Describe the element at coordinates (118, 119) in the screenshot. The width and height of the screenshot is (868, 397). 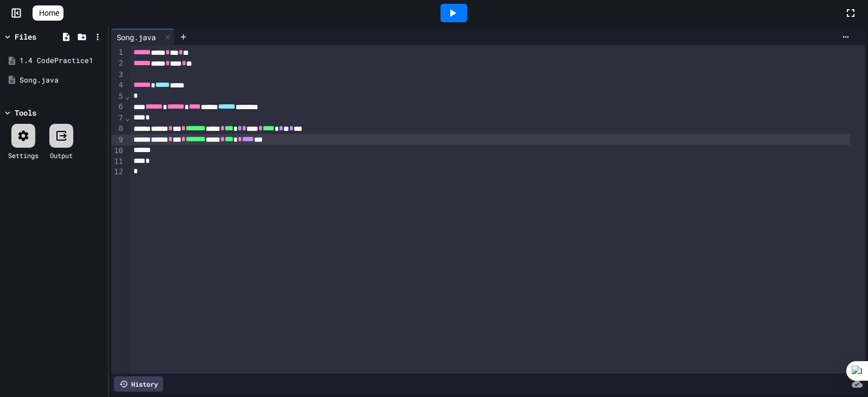
I see `div: 7` at that location.